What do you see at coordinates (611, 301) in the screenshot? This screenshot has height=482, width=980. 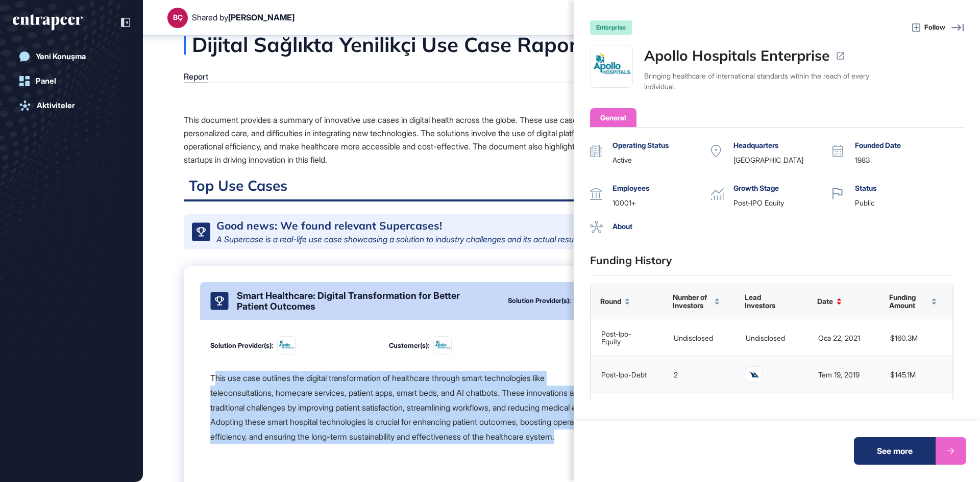 I see `span: Round` at bounding box center [611, 301].